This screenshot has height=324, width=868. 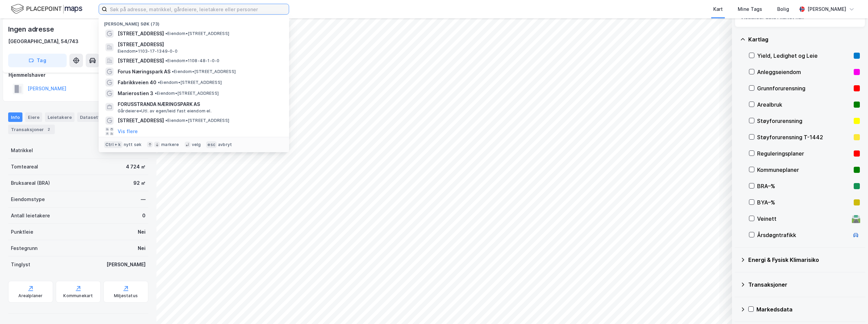 What do you see at coordinates (804, 137) in the screenshot?
I see `div: Støyforurensning T-1442` at bounding box center [804, 137].